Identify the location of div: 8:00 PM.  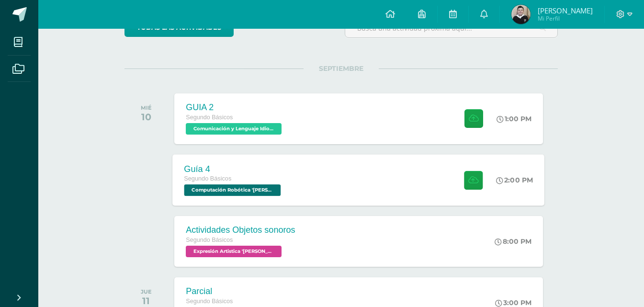
(513, 241).